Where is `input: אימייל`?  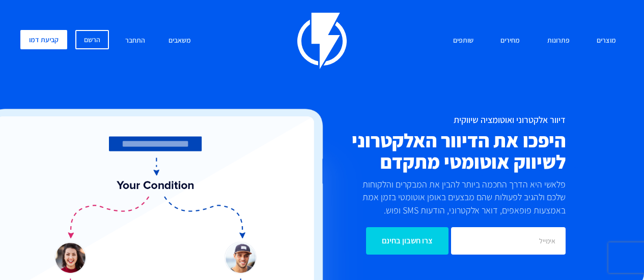 input: אימייל is located at coordinates (508, 241).